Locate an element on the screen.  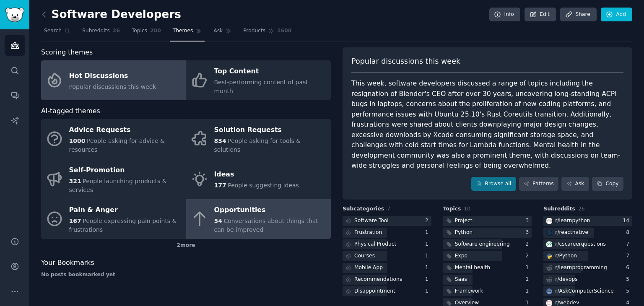
img: webdev is located at coordinates (549, 303).